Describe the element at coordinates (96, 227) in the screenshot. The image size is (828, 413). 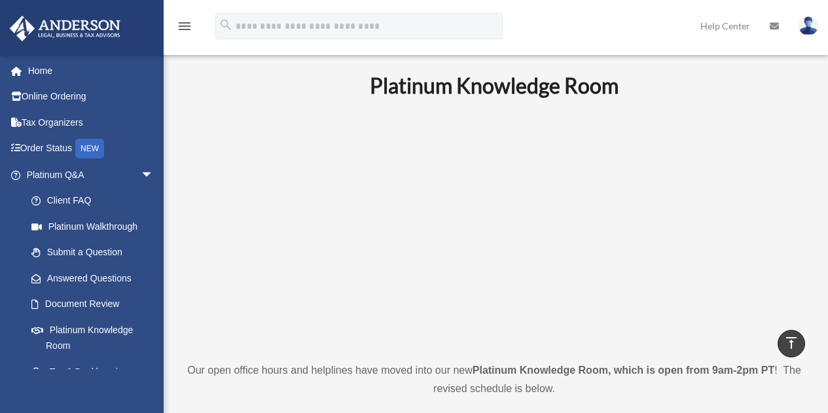
I see `a: Platinum Walkthrough` at that location.